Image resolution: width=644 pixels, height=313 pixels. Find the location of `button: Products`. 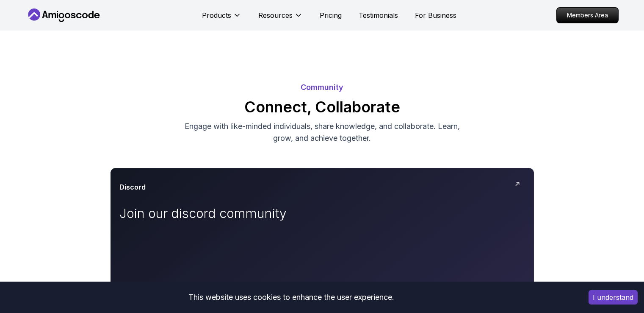

button: Products is located at coordinates (221, 19).